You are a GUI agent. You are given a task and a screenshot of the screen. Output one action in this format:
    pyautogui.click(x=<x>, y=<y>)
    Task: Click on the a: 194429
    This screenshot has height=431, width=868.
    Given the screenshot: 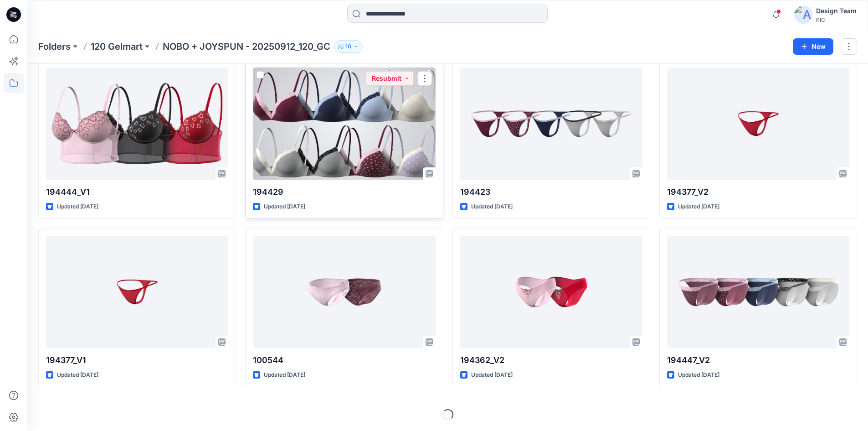 What is the action you would take?
    pyautogui.click(x=344, y=124)
    